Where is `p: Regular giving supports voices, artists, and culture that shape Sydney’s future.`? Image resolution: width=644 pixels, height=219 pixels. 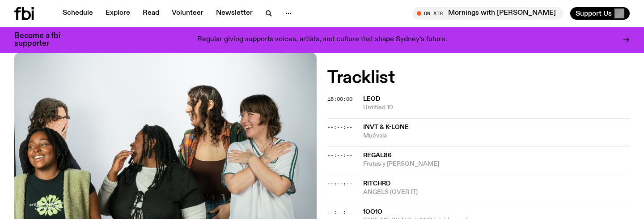 p: Regular giving supports voices, artists, and culture that shape Sydney’s future. is located at coordinates (322, 40).